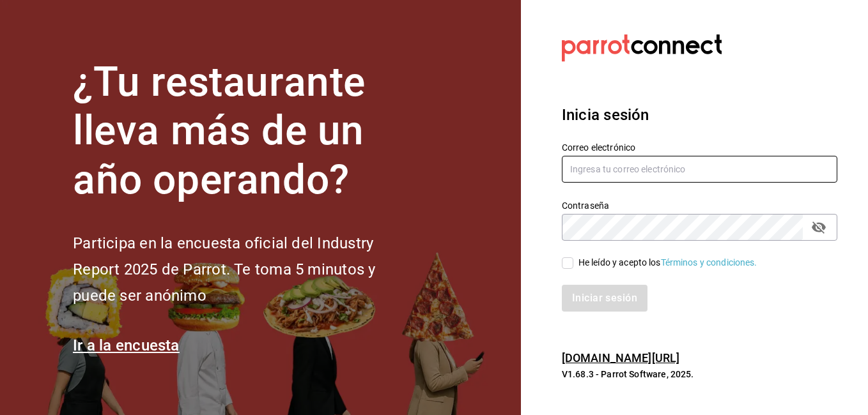 This screenshot has width=868, height=415. I want to click on a: Términos y condiciones., so click(709, 262).